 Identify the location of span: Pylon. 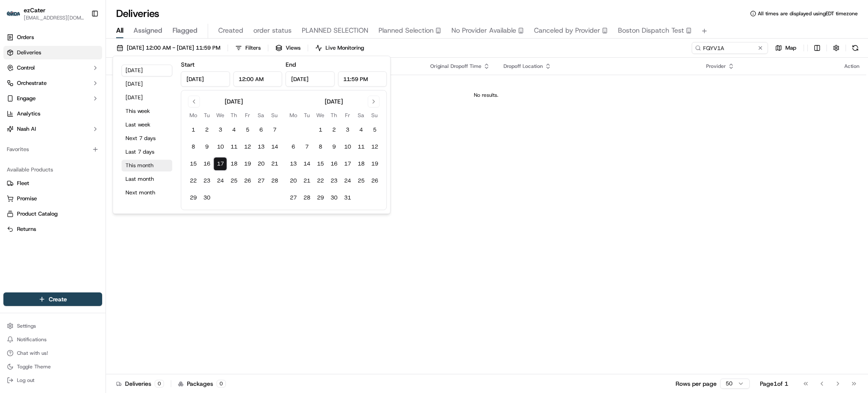
(93, 146).